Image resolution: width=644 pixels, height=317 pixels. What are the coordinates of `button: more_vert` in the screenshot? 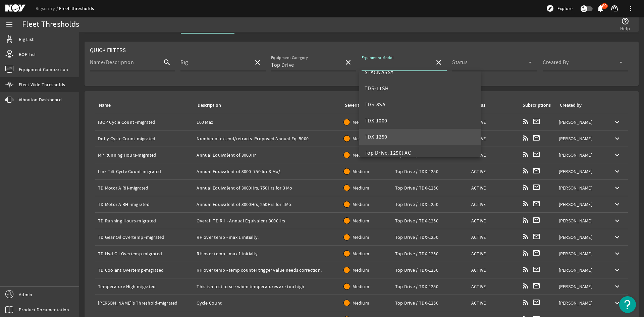 It's located at (630, 8).